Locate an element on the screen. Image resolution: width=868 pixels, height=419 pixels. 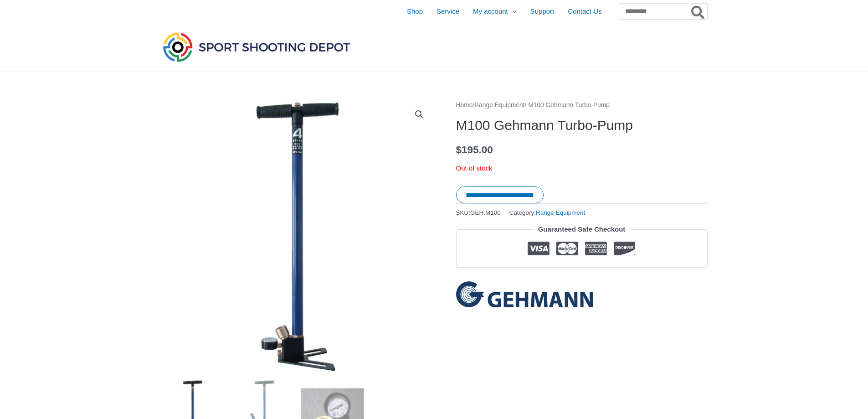
span: SKU: is located at coordinates (478, 212).